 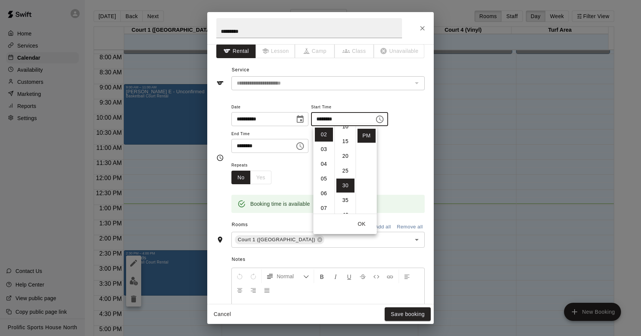 What do you see at coordinates (336, 276) in the screenshot?
I see `button: Format Italics` at bounding box center [336, 276].